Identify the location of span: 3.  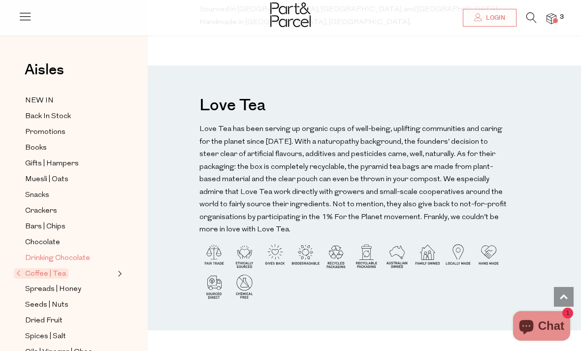
(562, 17).